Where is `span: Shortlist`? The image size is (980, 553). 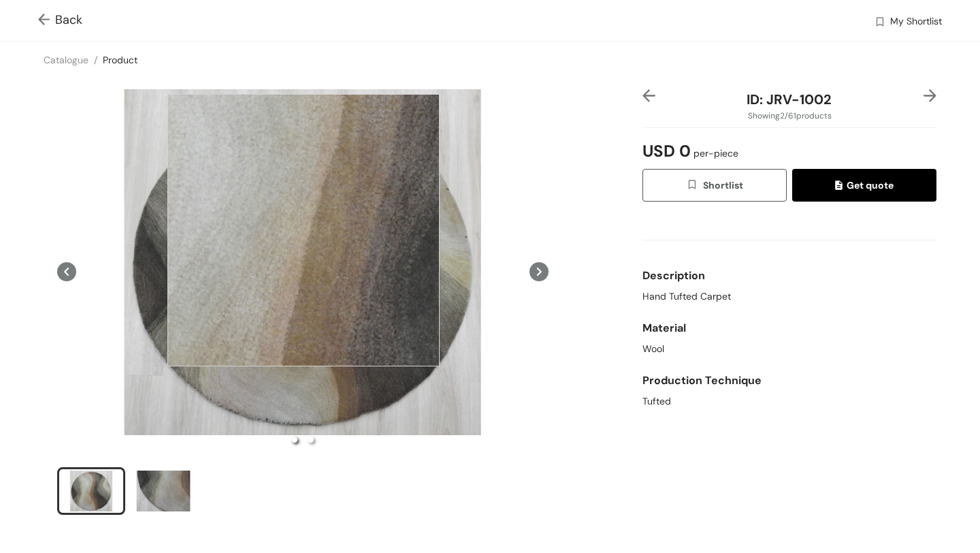
span: Shortlist is located at coordinates (714, 185).